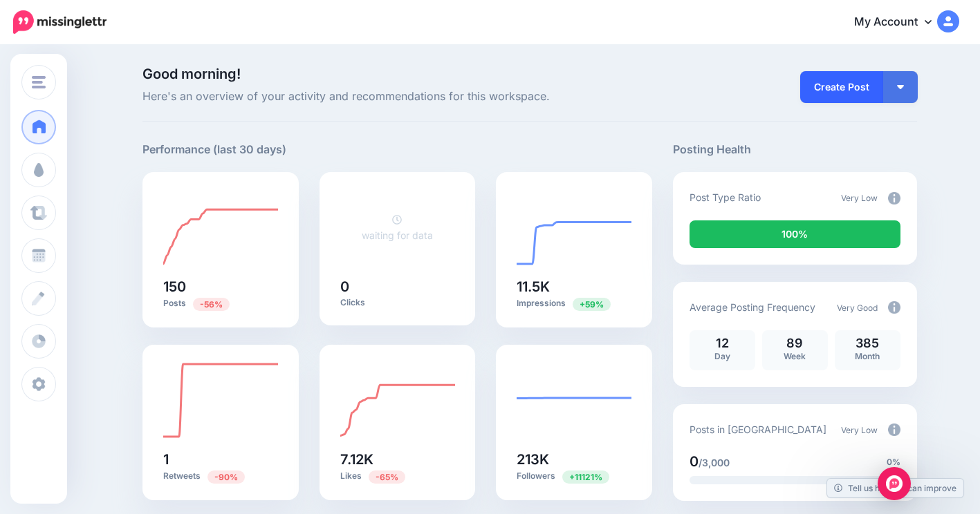  I want to click on a: Create Post, so click(842, 87).